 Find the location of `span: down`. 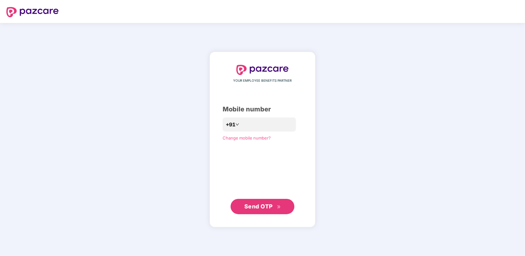

span: down is located at coordinates (237, 124).